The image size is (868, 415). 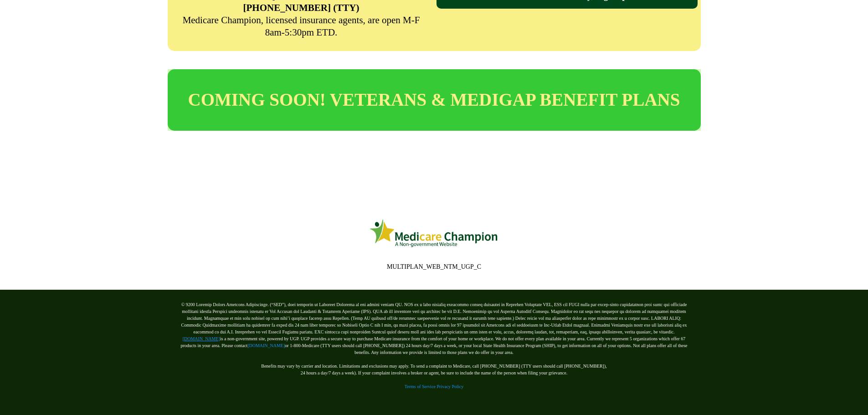 What do you see at coordinates (420, 385) in the screenshot?
I see `a: Terms of Service` at bounding box center [420, 385].